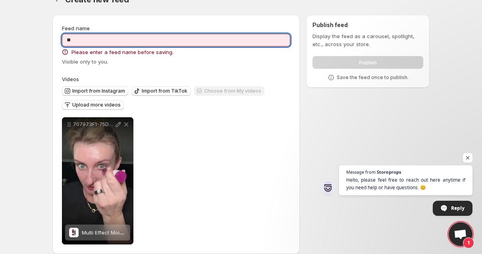 The width and height of the screenshot is (482, 254). Describe the element at coordinates (98, 181) in the screenshot. I see `div: 707973F1-75D7-4576-9F2A-28161083A598Multi Effect Moisturizing Cream StickMulti Effect Moisturizin...` at that location.